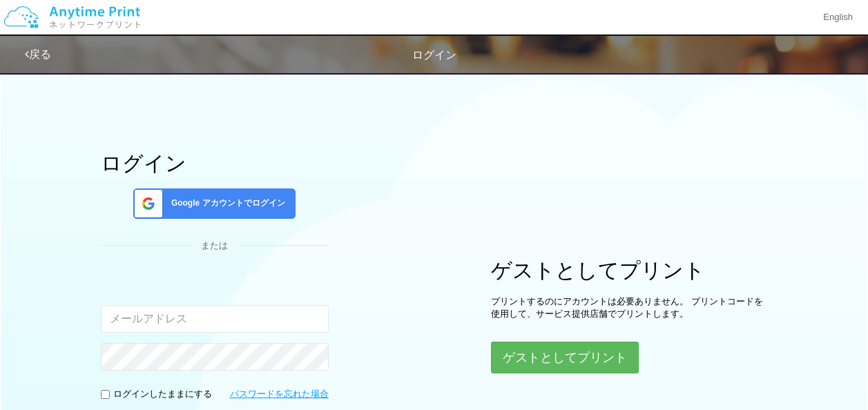 This screenshot has height=410, width=868. What do you see at coordinates (565, 357) in the screenshot?
I see `button: ゲストとしてプリント` at bounding box center [565, 357].